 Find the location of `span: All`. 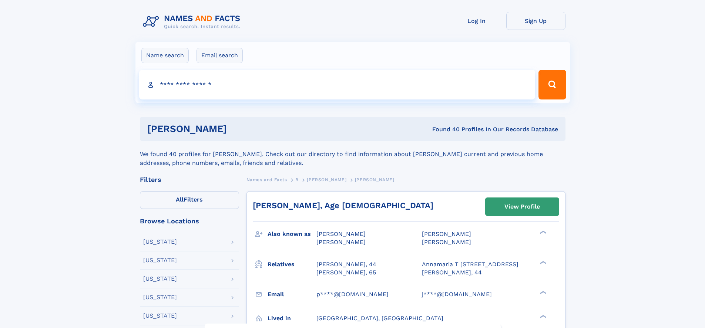

span: All is located at coordinates (180, 200).